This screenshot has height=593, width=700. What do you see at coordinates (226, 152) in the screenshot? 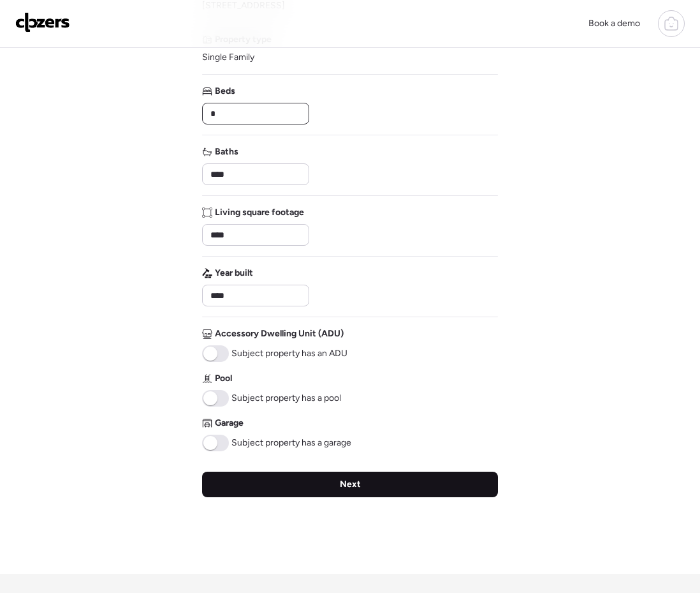
I see `span: Baths` at bounding box center [226, 152].